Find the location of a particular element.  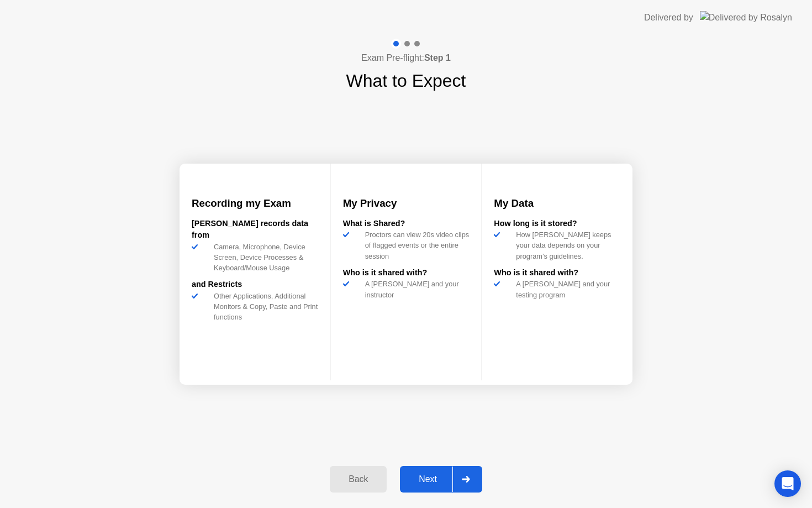

h1: What to Expect is located at coordinates (406, 81).